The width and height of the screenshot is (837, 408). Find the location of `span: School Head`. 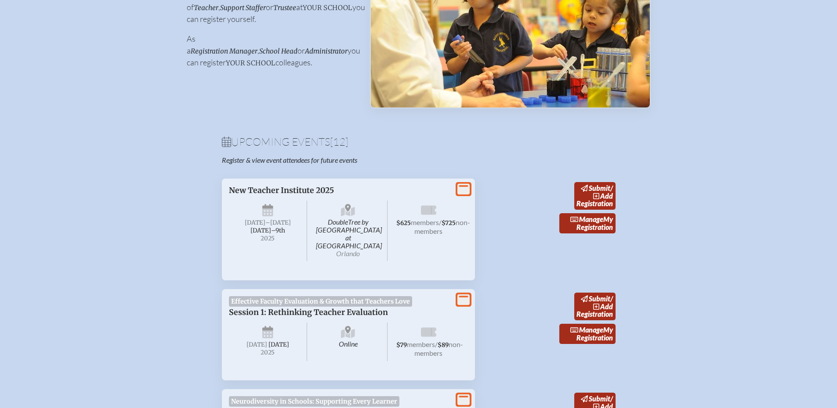

span: School Head is located at coordinates (278, 51).